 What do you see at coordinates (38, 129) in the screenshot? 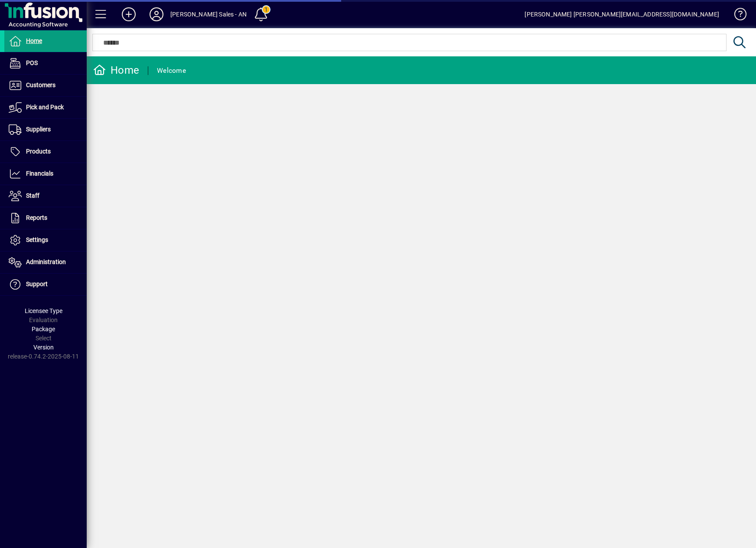
I see `span: Suppliers` at bounding box center [38, 129].